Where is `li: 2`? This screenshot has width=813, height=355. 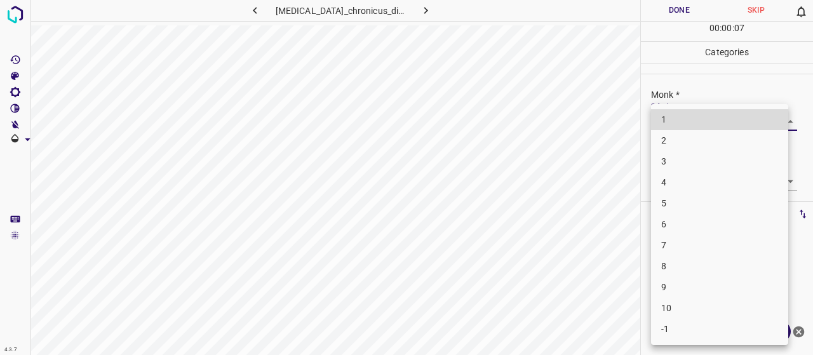
li: 2 is located at coordinates (720, 140).